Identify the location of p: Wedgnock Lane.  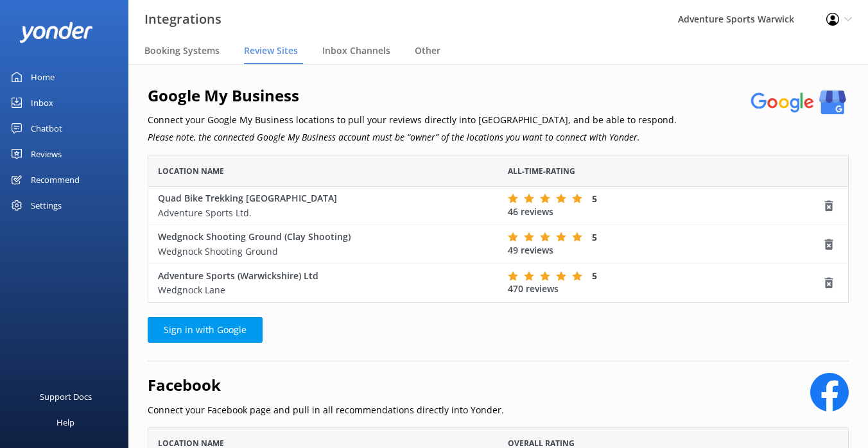
(323, 290).